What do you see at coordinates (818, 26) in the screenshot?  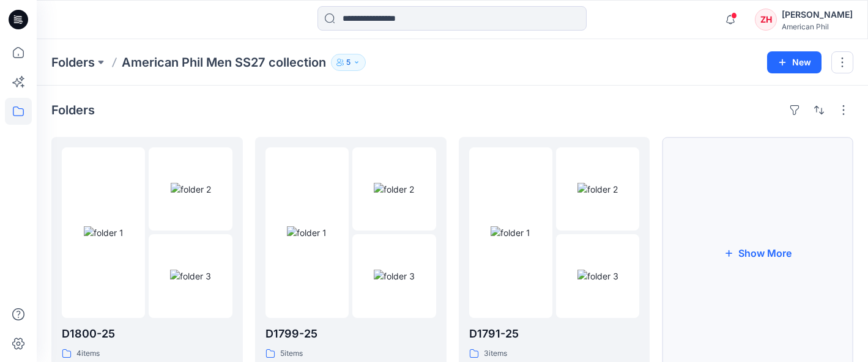 I see `div: American Phil` at bounding box center [818, 26].